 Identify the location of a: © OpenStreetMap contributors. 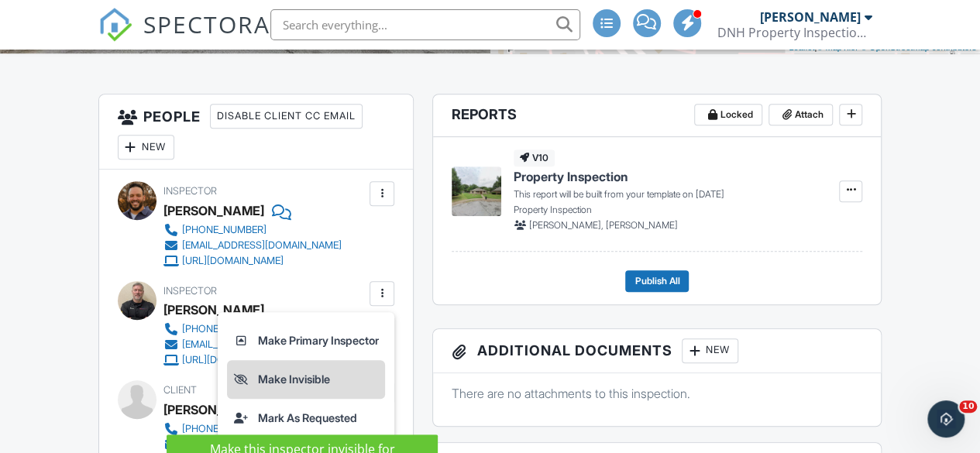
(919, 48).